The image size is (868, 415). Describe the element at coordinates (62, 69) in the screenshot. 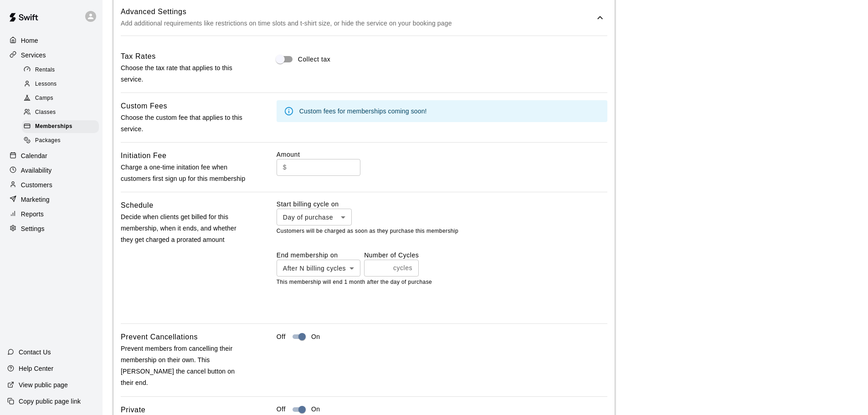

I see `a: Rentals` at that location.